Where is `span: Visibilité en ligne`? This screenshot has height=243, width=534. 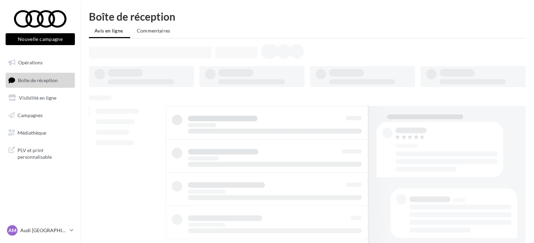
span: Visibilité en ligne is located at coordinates (37, 98).